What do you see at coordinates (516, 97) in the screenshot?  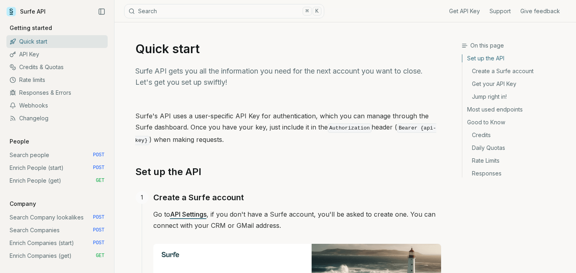 I see `a: Jump right in!` at bounding box center [516, 97].